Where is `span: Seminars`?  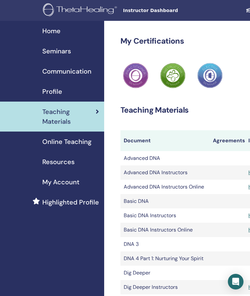
span: Seminars is located at coordinates (57, 51).